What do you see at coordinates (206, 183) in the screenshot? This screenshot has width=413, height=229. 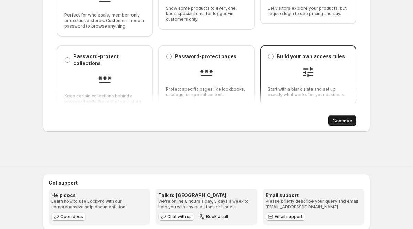 I see `h2: Get support` at bounding box center [206, 183].